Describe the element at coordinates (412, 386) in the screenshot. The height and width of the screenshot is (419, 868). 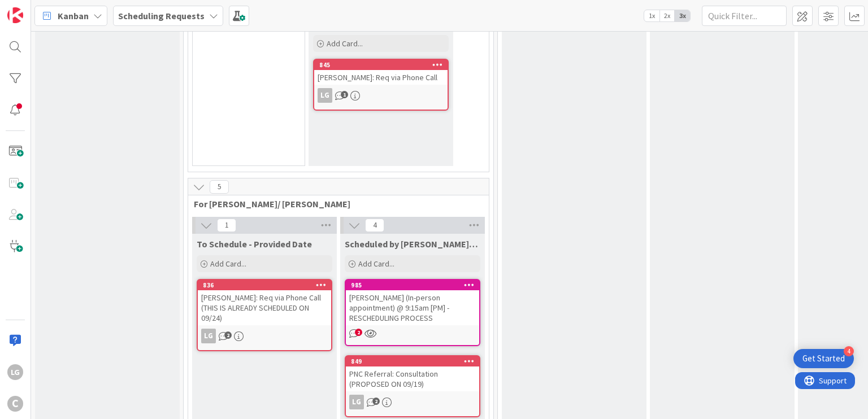
I see `a: 849PNC Referral: Consultation (PROPOSED ON 09/19)LG` at that location.